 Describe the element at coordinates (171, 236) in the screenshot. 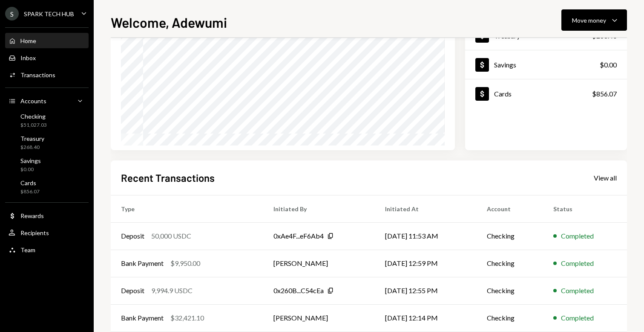

I see `div: 50,000 USDC` at that location.